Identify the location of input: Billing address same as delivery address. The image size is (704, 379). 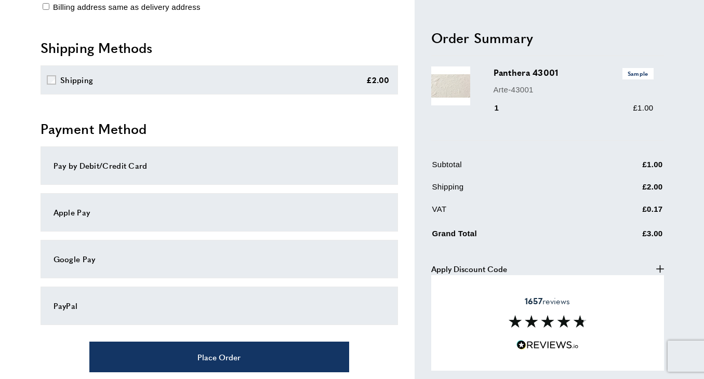
(46, 6).